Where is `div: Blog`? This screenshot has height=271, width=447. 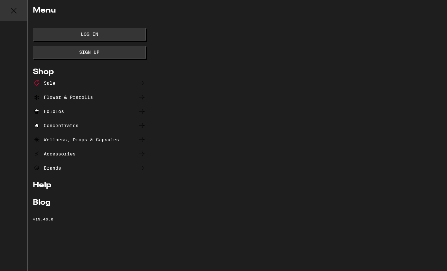
div: Blog is located at coordinates (89, 203).